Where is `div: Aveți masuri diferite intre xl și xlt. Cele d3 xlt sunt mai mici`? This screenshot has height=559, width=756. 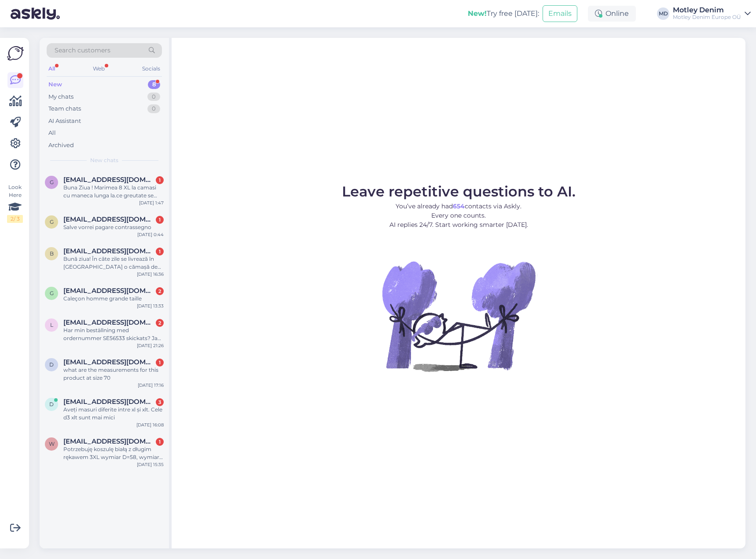
div: Aveți masuri diferite intre xl și xlt. Cele d3 xlt sunt mai mici is located at coordinates (114, 413).